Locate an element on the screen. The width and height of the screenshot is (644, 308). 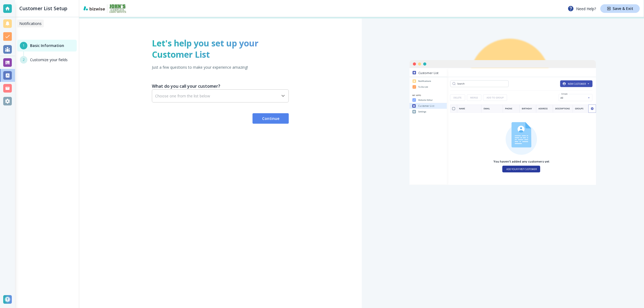
img: John's Complete Lawn Service is located at coordinates (118, 9).